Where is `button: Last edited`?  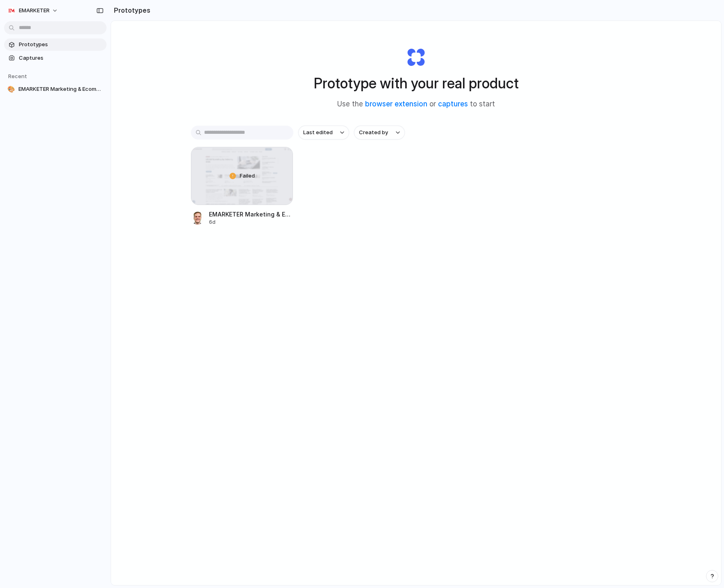
button: Last edited is located at coordinates (324, 133).